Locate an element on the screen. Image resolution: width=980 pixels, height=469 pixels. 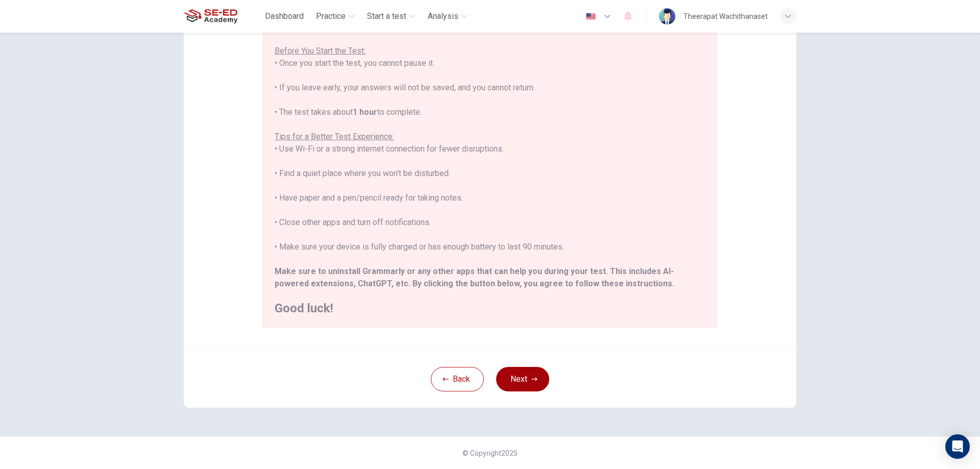
b: 1 hour is located at coordinates (365, 112).